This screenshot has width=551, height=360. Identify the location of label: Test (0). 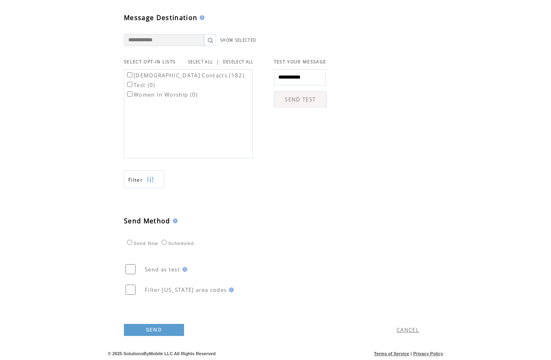
(140, 85).